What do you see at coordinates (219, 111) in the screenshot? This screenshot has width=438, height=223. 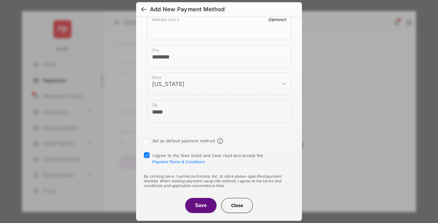 I see `div: payment_method_screening[postal_addresses][postalCode]` at bounding box center [219, 111].